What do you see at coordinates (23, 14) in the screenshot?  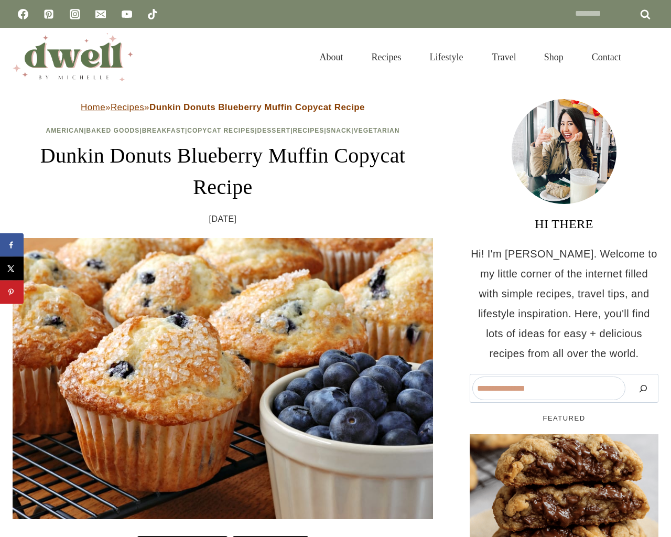 I see `a: Facebook` at bounding box center [23, 14].